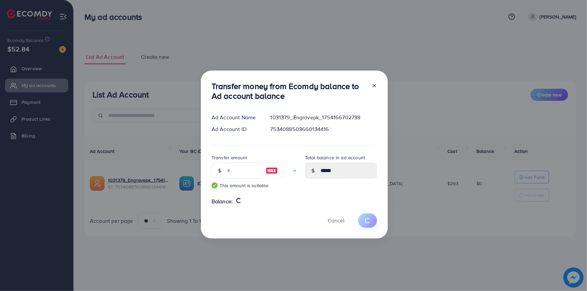 This screenshot has width=587, height=291. What do you see at coordinates (248, 186) in the screenshot?
I see `small: This amount is suitable` at bounding box center [248, 186].